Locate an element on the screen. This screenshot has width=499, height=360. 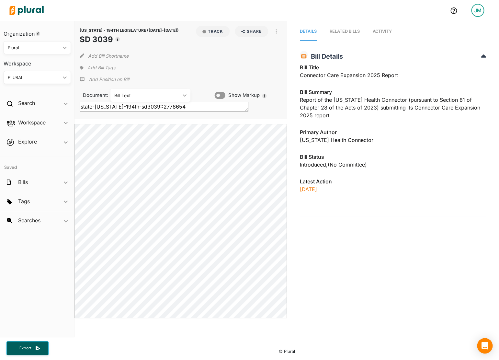
h3: Bill Status is located at coordinates (393, 157).